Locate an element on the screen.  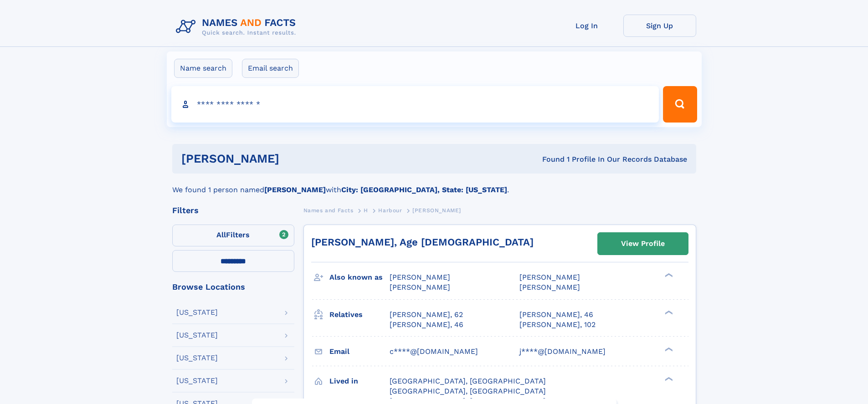
h3: Email is located at coordinates (359, 351).